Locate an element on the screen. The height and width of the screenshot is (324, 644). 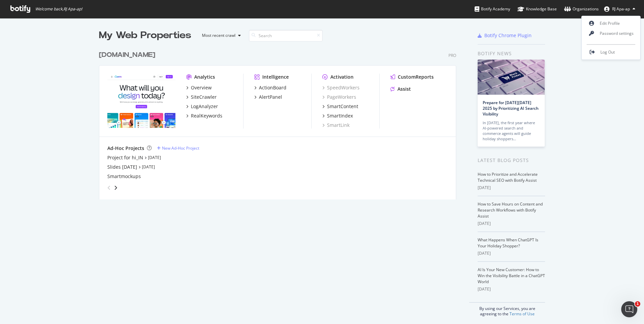
a: Project for hi_IN is located at coordinates (125, 158).